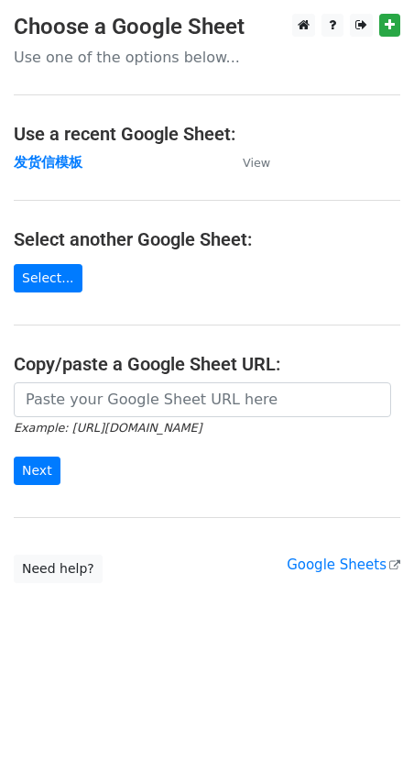  I want to click on a: 发货信模板, so click(48, 162).